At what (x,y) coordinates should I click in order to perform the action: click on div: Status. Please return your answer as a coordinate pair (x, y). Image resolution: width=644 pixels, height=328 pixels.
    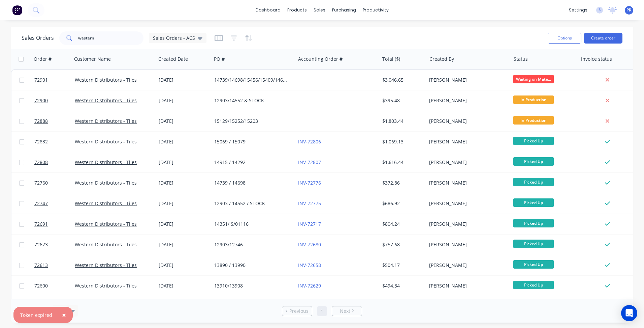
    Looking at the image, I should click on (521, 59).